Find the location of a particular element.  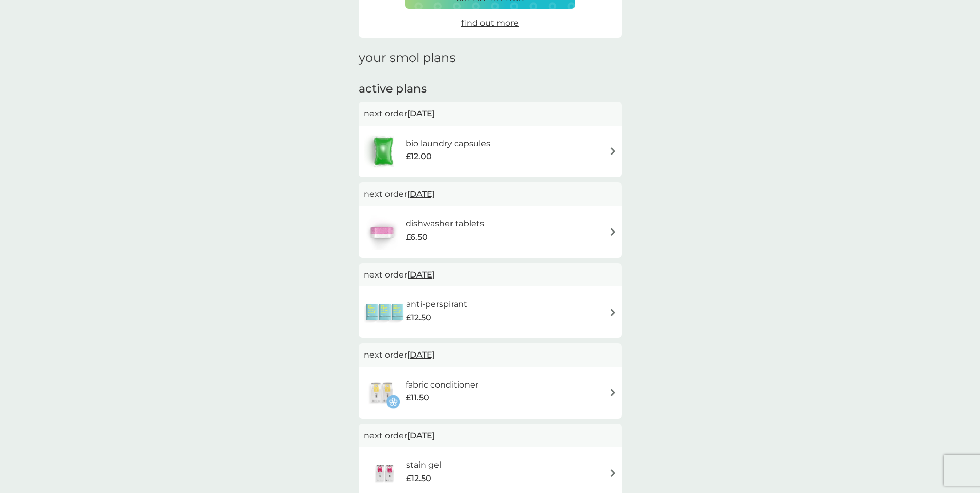

h6: bio laundry capsules is located at coordinates (448, 143).